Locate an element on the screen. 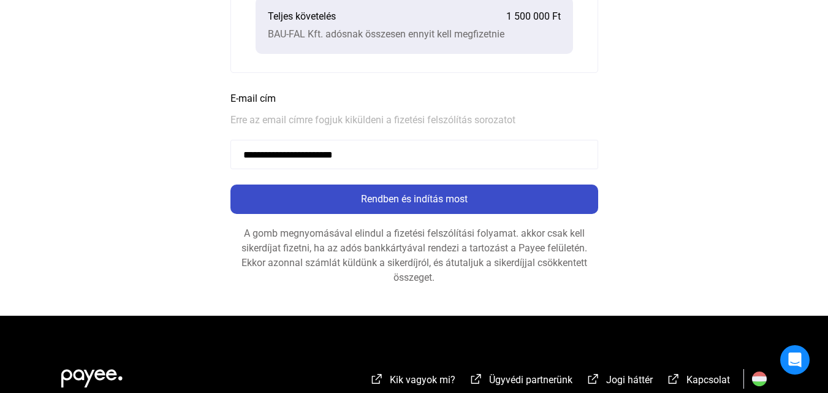 This screenshot has height=393, width=828. font: A gomb megnyomásával elindul a fizetési felszólítási folyamat. akkor csak kell sikerdíjat fizetni... is located at coordinates (414, 255).